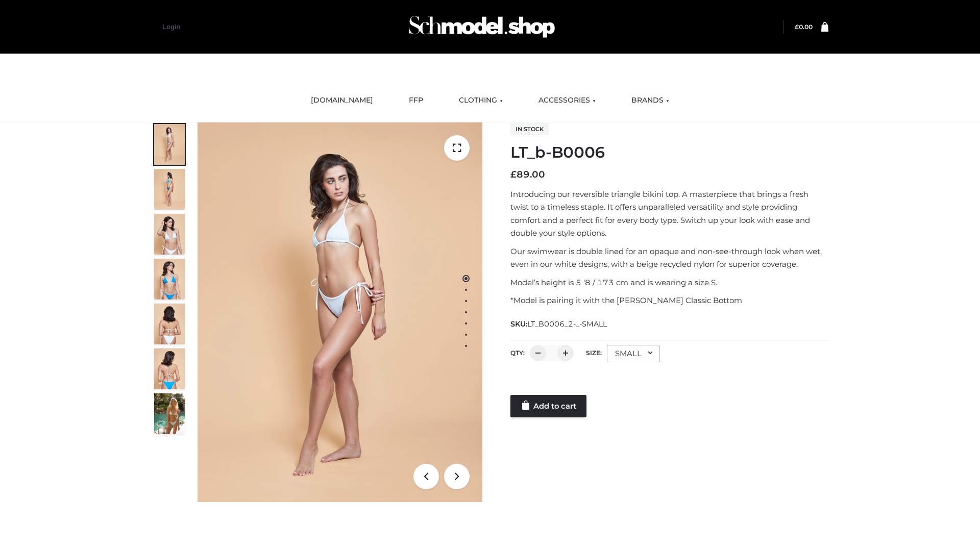  What do you see at coordinates (669, 283) in the screenshot?
I see `p: Model’s height is 5 ‘8 / 173 cm and is wearing a size S.` at bounding box center [669, 283].